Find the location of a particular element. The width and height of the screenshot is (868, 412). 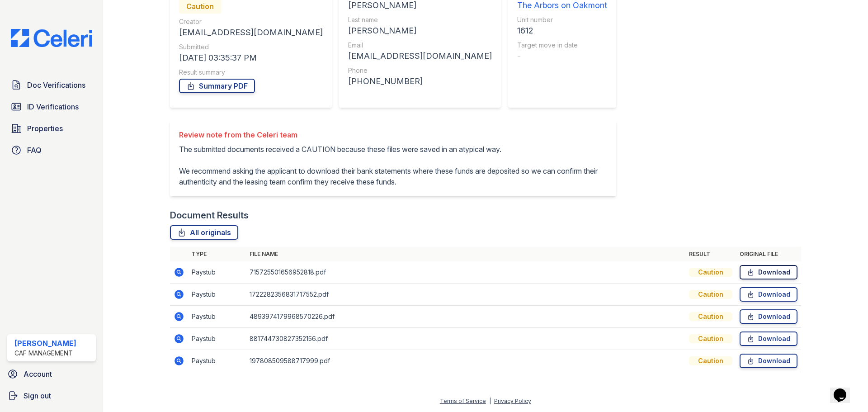

td: 715725501656952818.pdf is located at coordinates (465, 272).